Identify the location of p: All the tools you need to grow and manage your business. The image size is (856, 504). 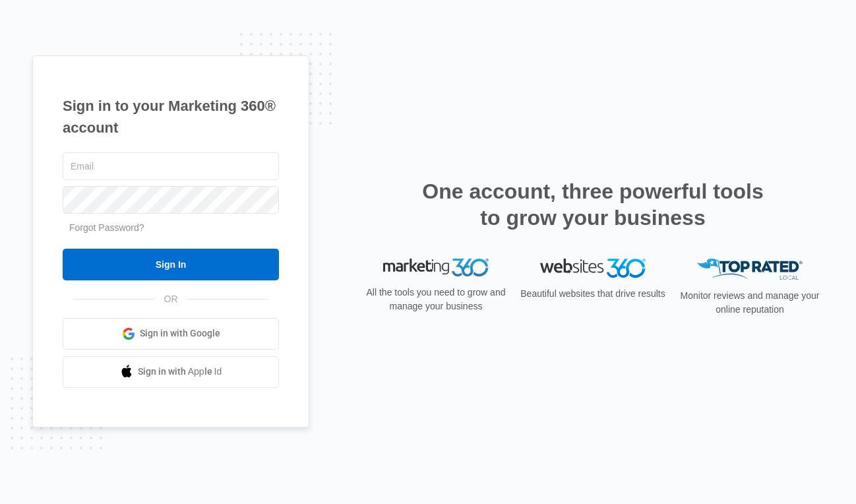
(436, 300).